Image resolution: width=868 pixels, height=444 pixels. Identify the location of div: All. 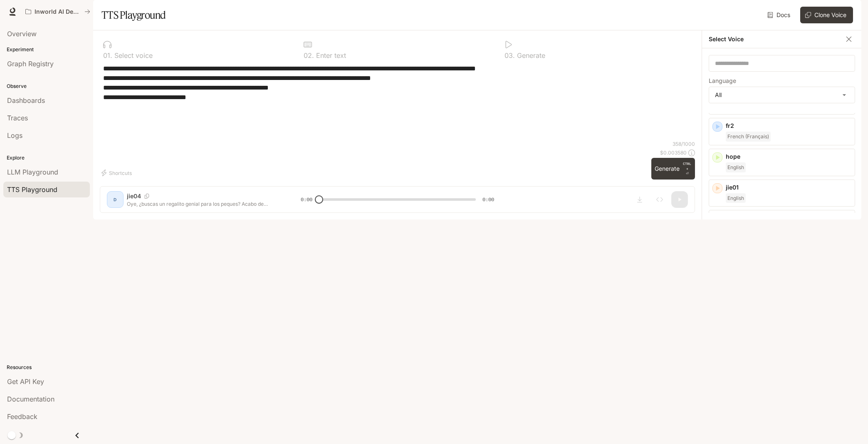
(782, 95).